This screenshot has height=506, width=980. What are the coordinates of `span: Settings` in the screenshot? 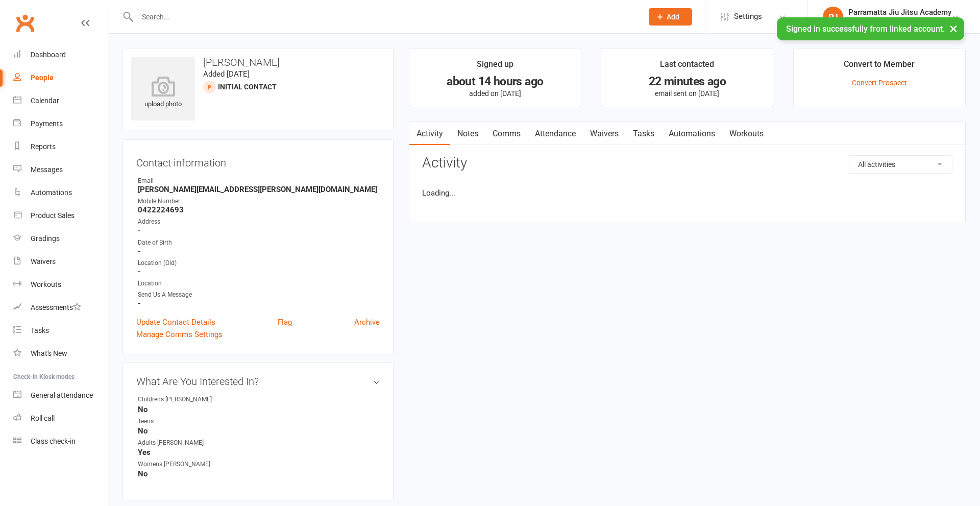 It's located at (747, 16).